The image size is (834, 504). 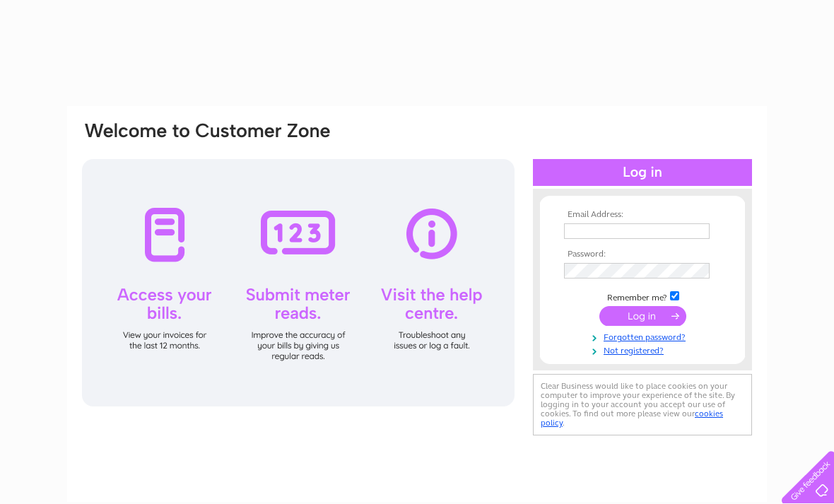 What do you see at coordinates (642, 404) in the screenshot?
I see `div: Clear Business would like to place cookies on your computer to improve your experience of the sit...` at bounding box center [642, 404].